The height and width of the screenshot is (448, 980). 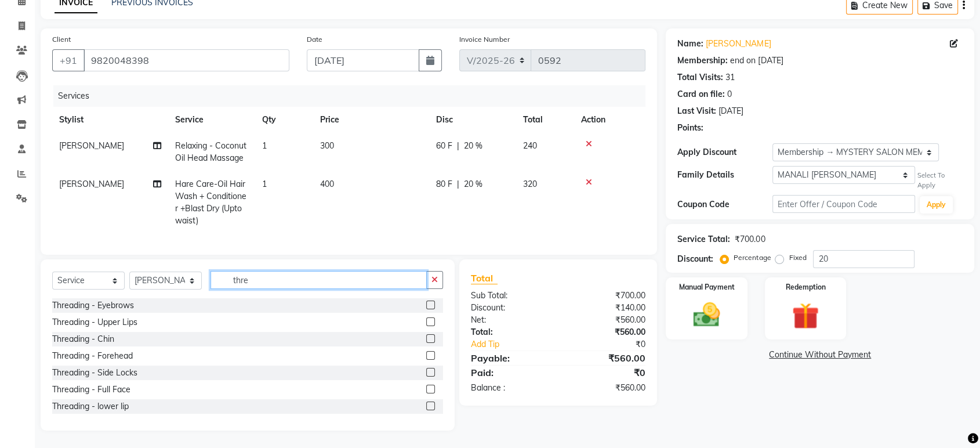 What do you see at coordinates (212, 119) in the screenshot?
I see `th: Service` at bounding box center [212, 119].